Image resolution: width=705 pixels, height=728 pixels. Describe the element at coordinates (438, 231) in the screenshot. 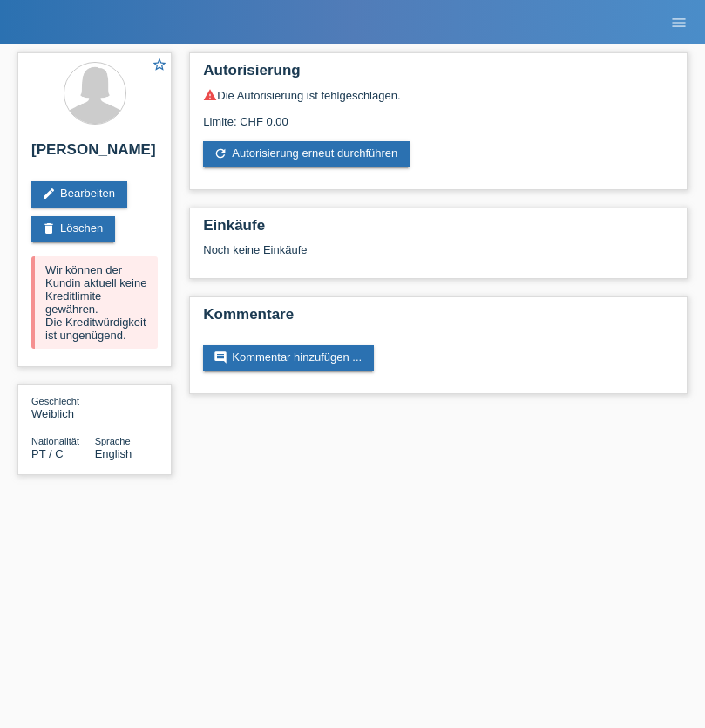

I see `h2: Einkäufe` at that location.